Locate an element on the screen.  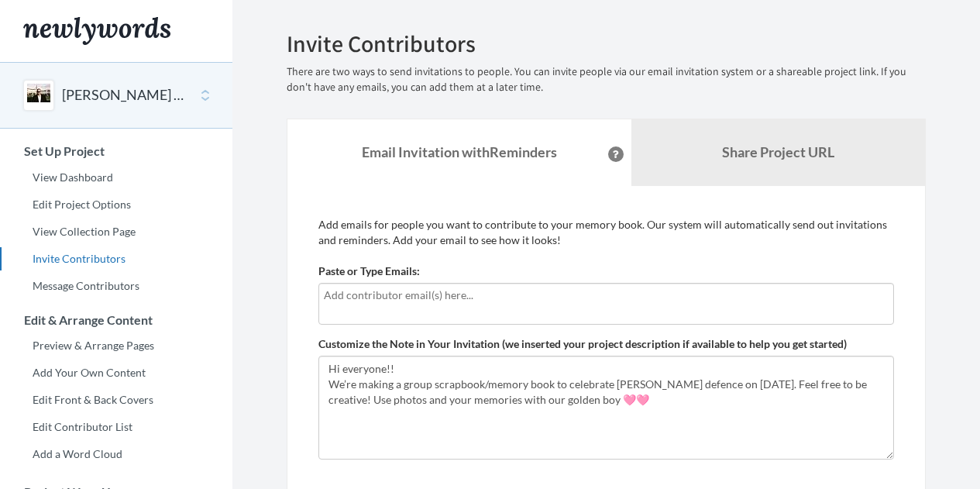
h3: Set Up Project is located at coordinates (116, 152).